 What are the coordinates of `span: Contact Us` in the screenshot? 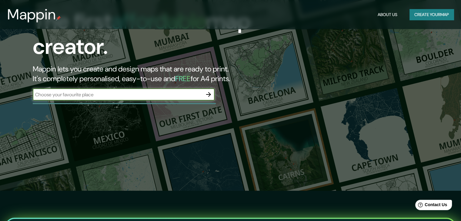 It's located at (29, 7).